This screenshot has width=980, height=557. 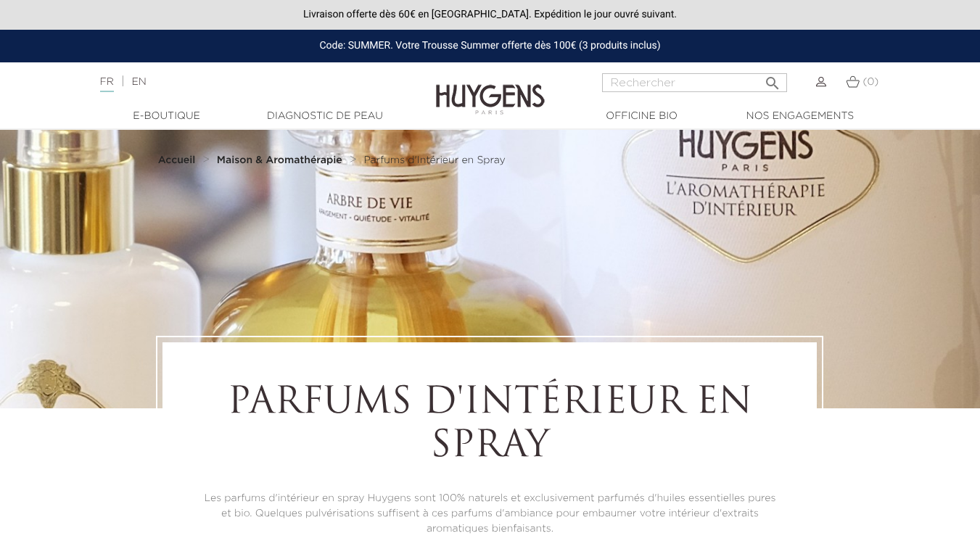 What do you see at coordinates (800, 116) in the screenshot?
I see `a: Nos engagements` at bounding box center [800, 116].